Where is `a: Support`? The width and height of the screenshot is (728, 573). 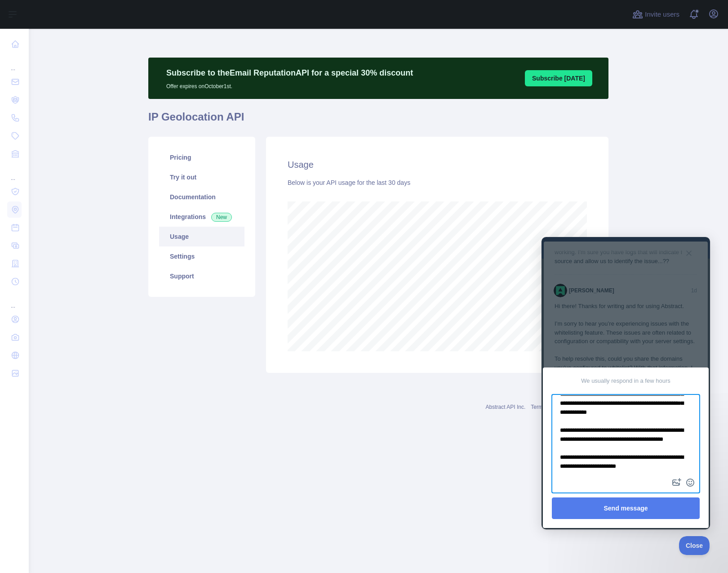
a: Support is located at coordinates (202, 276).